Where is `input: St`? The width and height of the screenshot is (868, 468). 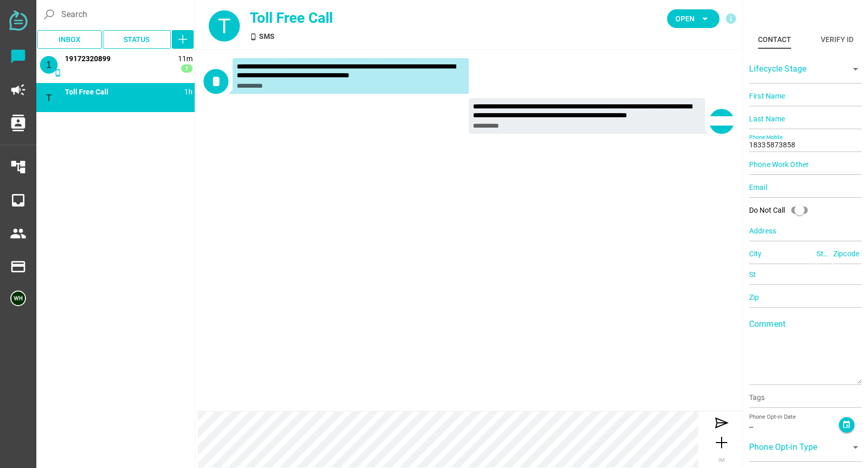 input: St is located at coordinates (805, 275).